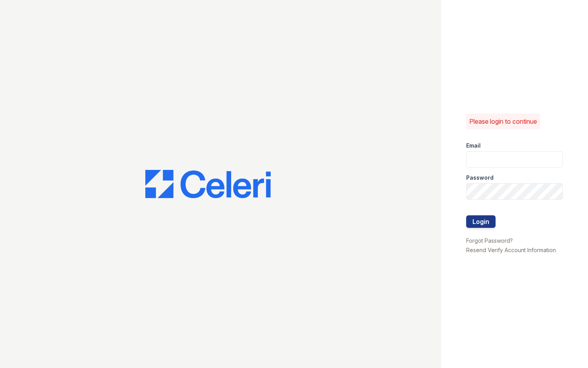 The width and height of the screenshot is (588, 368). Describe the element at coordinates (481, 221) in the screenshot. I see `button: Login` at that location.